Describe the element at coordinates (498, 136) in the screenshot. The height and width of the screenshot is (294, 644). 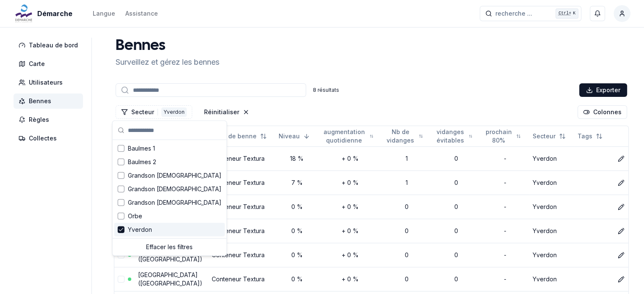
I see `span: prochain 80%` at that location.